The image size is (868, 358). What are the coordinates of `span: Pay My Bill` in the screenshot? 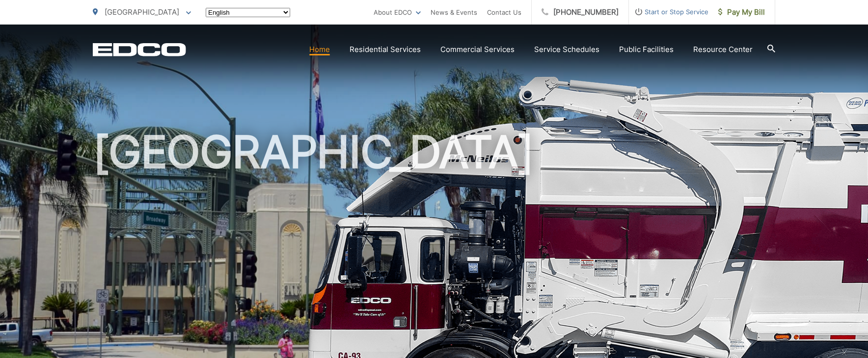 It's located at (742, 12).